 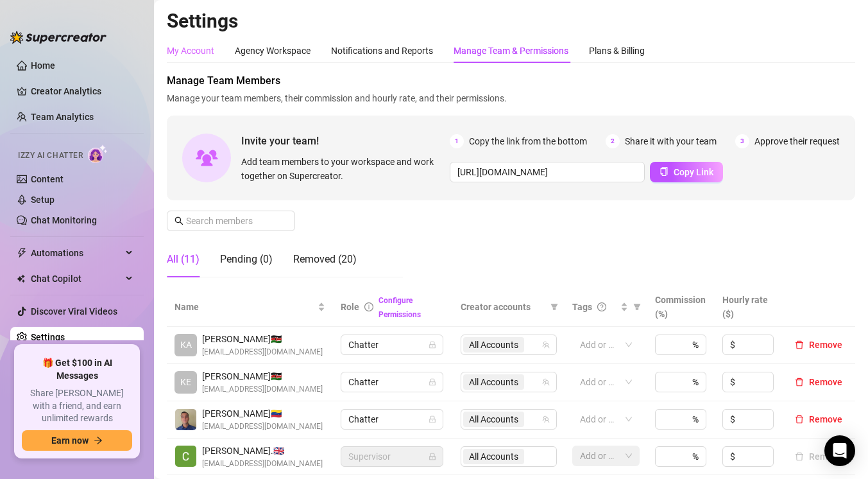 I want to click on a: Content, so click(x=47, y=179).